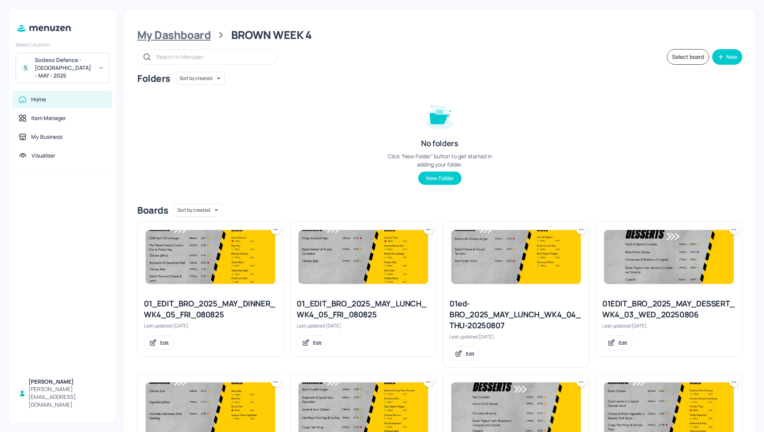 The image size is (764, 432). I want to click on img: folder-empty, so click(440, 115).